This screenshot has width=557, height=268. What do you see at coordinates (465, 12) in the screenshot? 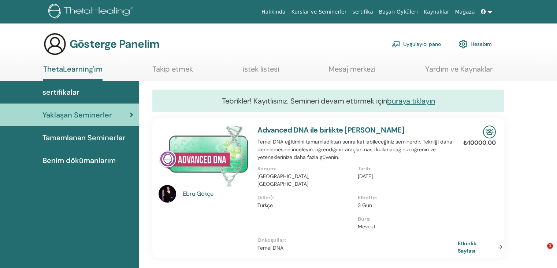
I see `font: Mağaza` at bounding box center [465, 12].